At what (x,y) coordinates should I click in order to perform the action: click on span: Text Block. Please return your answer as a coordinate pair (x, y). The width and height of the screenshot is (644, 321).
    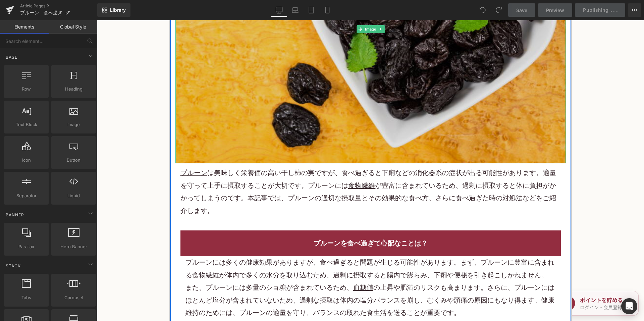
    Looking at the image, I should click on (26, 124).